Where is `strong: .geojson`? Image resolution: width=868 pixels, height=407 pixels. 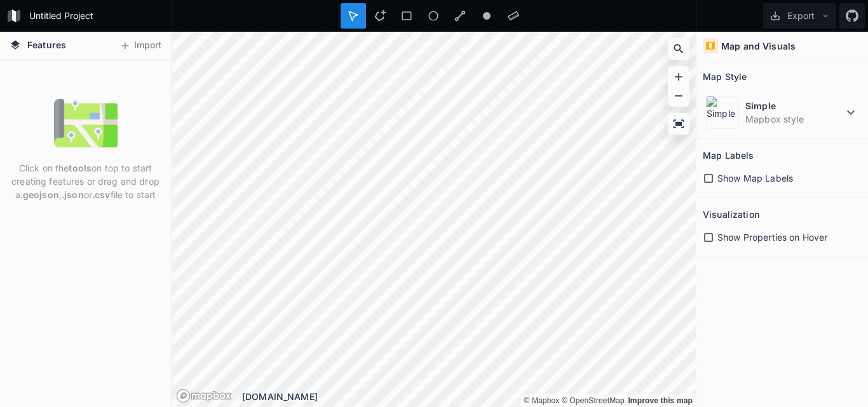 strong: .geojson is located at coordinates (40, 194).